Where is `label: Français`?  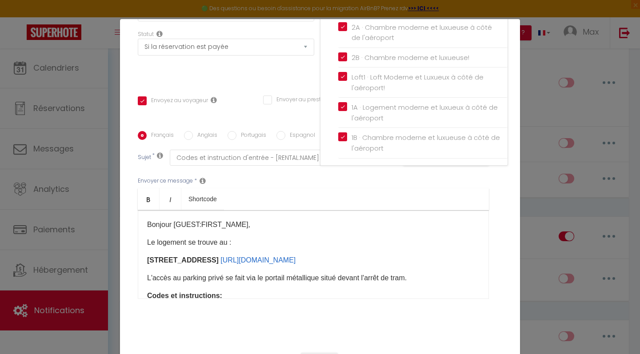 label: Français is located at coordinates (160, 136).